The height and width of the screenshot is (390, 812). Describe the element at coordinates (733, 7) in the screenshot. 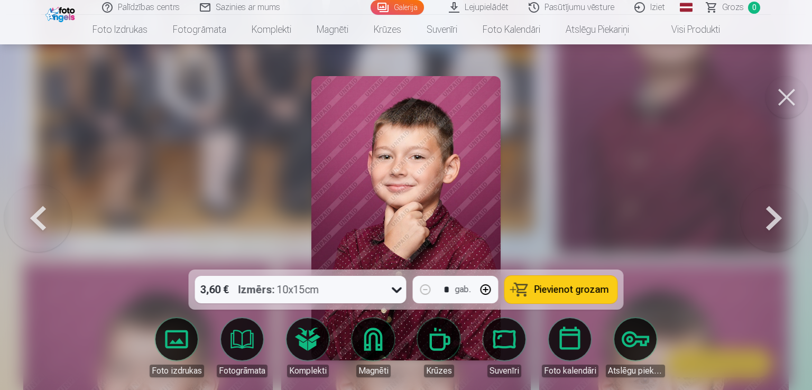

I see `span: Grozs` at that location.